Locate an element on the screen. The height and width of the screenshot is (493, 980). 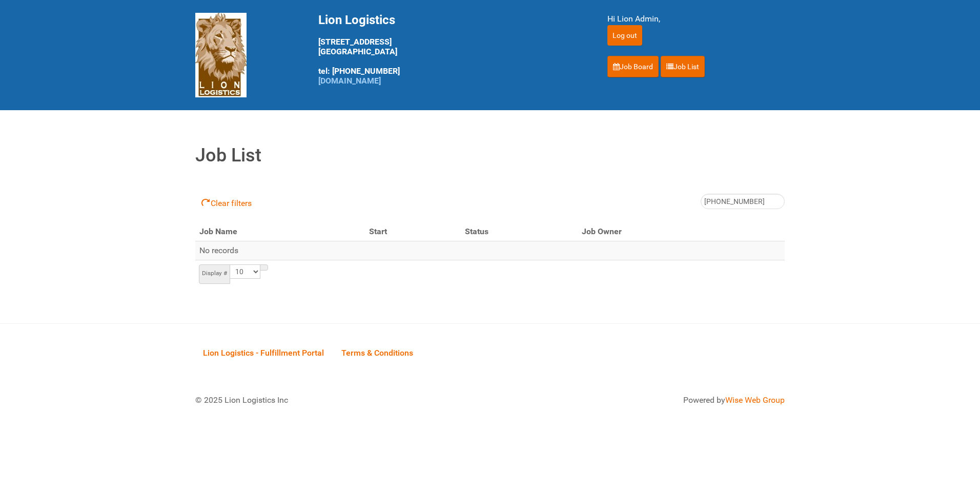
input: All is located at coordinates (743, 202).